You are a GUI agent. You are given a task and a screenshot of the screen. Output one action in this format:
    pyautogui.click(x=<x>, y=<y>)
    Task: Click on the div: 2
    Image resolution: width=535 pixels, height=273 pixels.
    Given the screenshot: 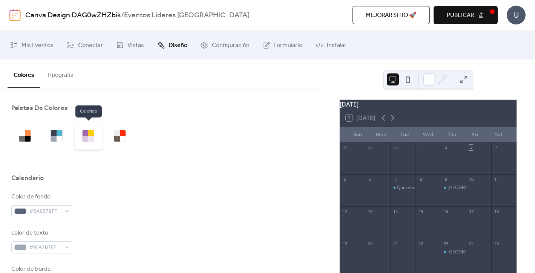 What is the action you would take?
    pyautogui.click(x=446, y=147)
    